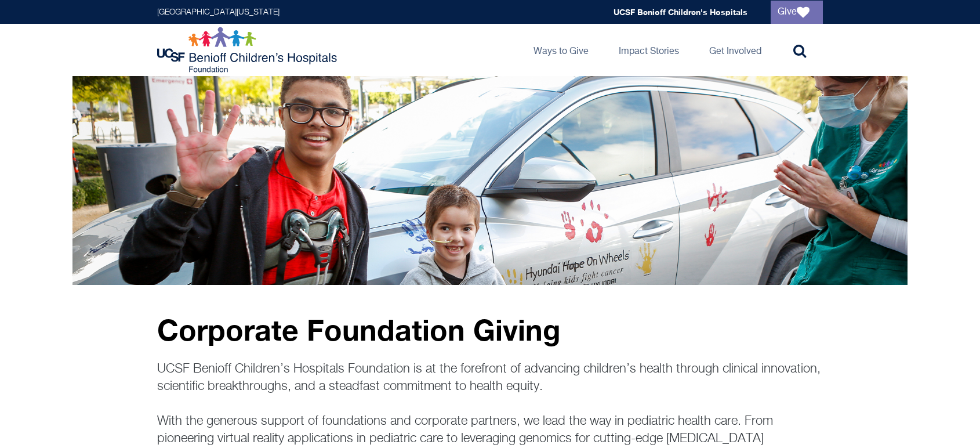 This screenshot has height=448, width=980. I want to click on a: UCSF Benioff Children's Hospitals, so click(680, 11).